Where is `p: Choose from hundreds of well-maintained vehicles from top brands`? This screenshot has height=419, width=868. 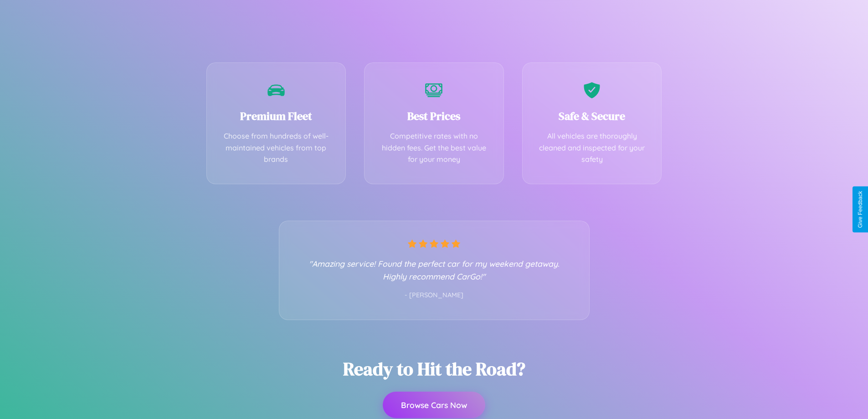
p: Choose from hundreds of well-maintained vehicles from top brands is located at coordinates (276, 148).